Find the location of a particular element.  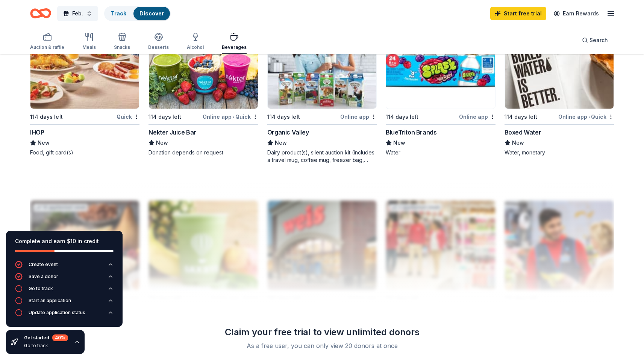

a: Image for Nekter Juice Bar2 applieslast week114 days leftOnline app•QuickNekter Juice BarNewDonat... is located at coordinates (203, 88).